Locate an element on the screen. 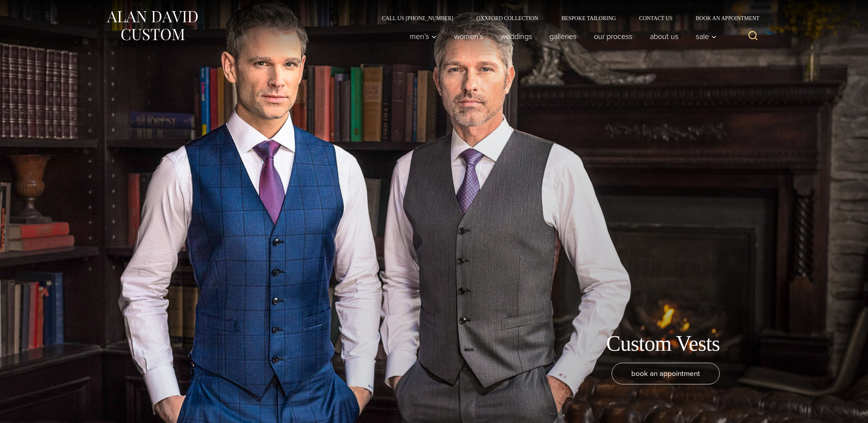 This screenshot has width=868, height=423. nav: Primary Navigation is located at coordinates (561, 37).